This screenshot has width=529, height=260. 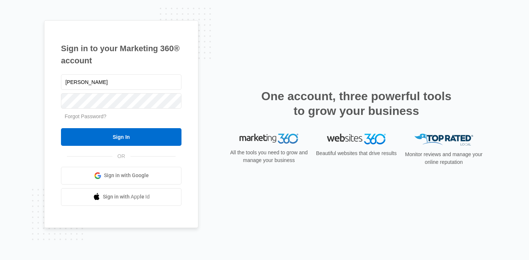 What do you see at coordinates (126, 175) in the screenshot?
I see `span: Sign in with Google` at bounding box center [126, 175].